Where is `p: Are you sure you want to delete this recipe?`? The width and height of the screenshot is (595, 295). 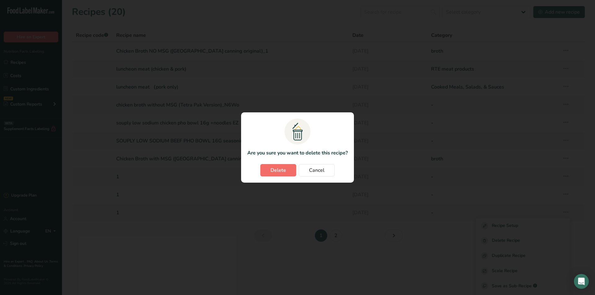 p: Are you sure you want to delete this recipe? is located at coordinates (297, 153).